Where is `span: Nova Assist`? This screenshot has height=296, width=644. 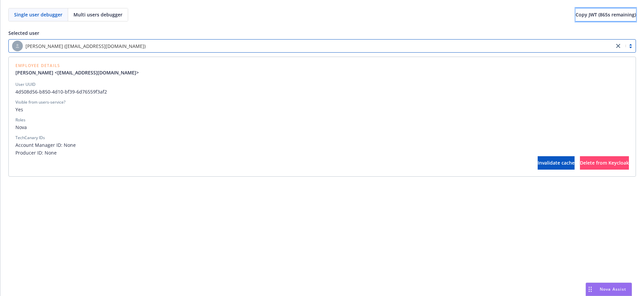 span: Nova Assist is located at coordinates (613, 289).